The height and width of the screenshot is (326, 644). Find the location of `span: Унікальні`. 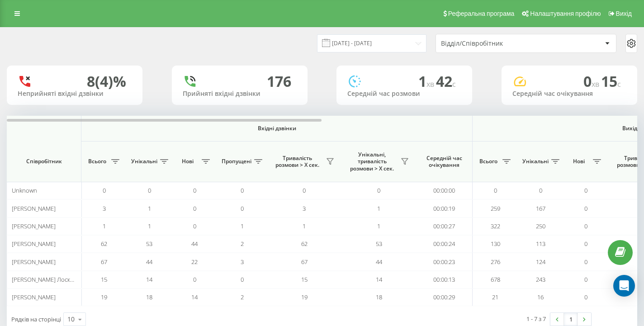

span: Унікальні is located at coordinates (144, 162).